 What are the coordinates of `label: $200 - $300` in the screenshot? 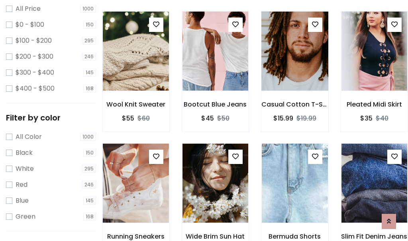 It's located at (34, 57).